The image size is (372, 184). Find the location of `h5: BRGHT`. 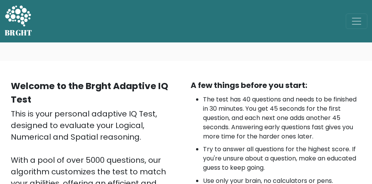

h5: BRGHT is located at coordinates (19, 33).